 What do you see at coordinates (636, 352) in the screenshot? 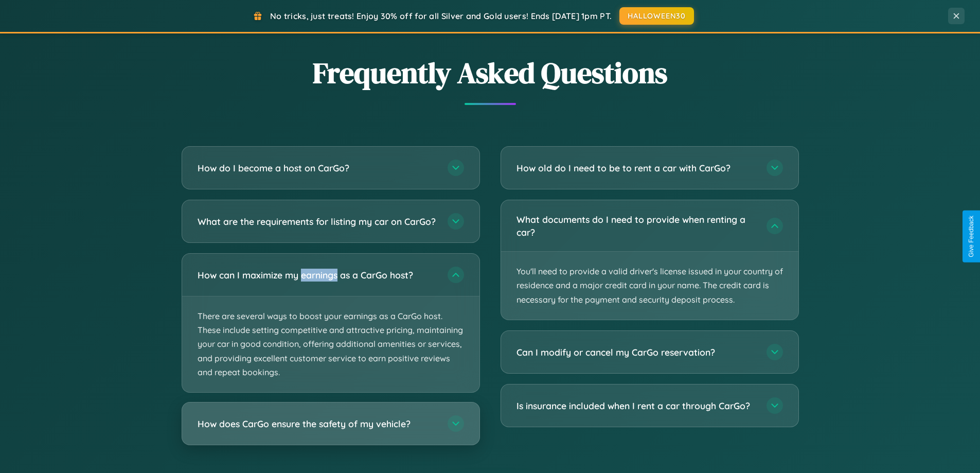
I see `h3: Can I modify or cancel my CarGo reservation?` at bounding box center [636, 352].